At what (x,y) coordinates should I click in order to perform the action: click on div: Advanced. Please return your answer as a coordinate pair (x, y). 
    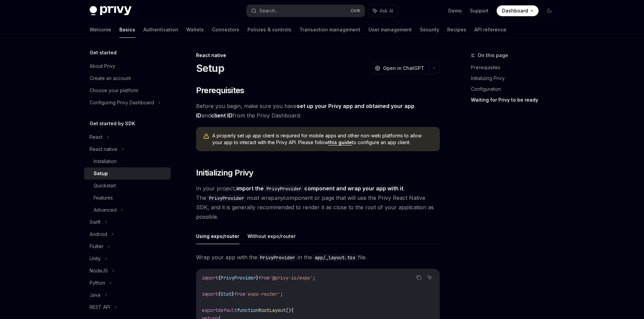
    Looking at the image, I should click on (105, 210).